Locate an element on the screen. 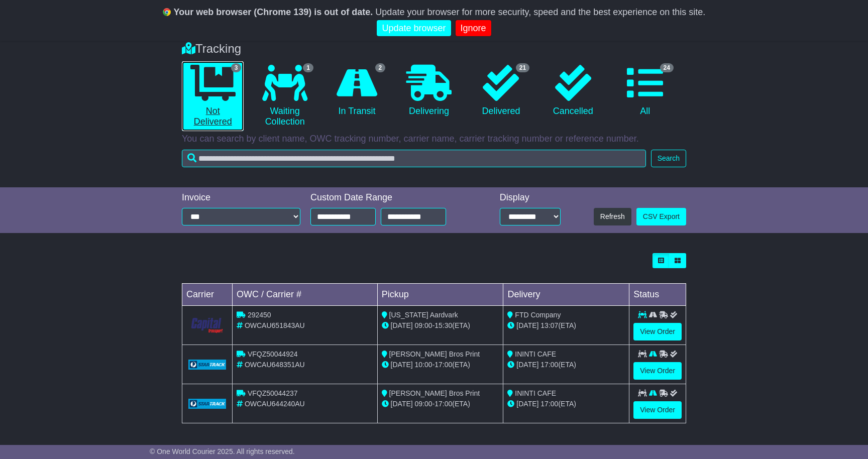 Image resolution: width=868 pixels, height=459 pixels. span: VFQZ50044924 is located at coordinates (273, 354).